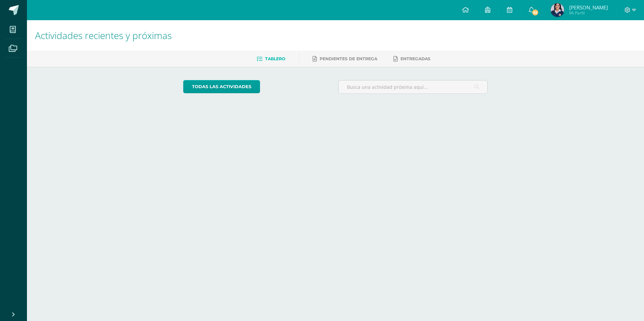 This screenshot has height=321, width=644. What do you see at coordinates (348, 58) in the screenshot?
I see `span: Pendientes de entrega` at bounding box center [348, 58].